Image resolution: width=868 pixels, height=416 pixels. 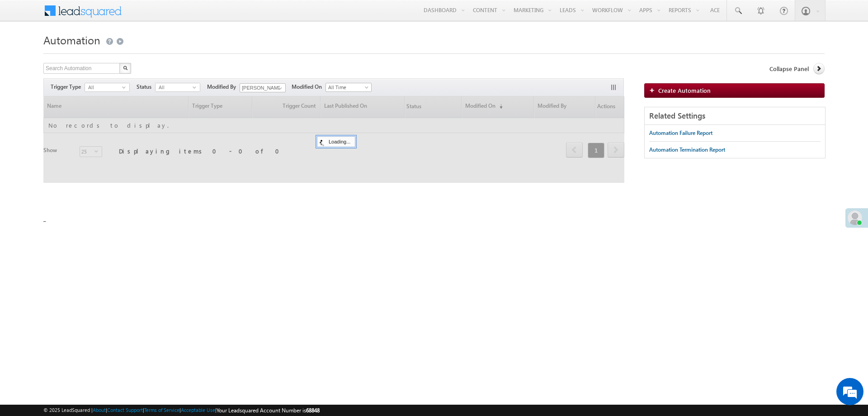 I want to click on span: Modified By, so click(x=223, y=87).